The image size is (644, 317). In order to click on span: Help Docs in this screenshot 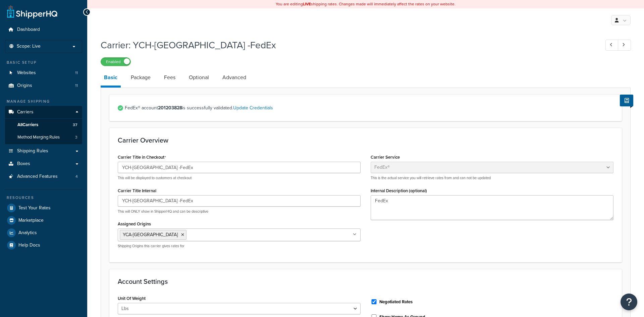, I will do `click(29, 245)`.